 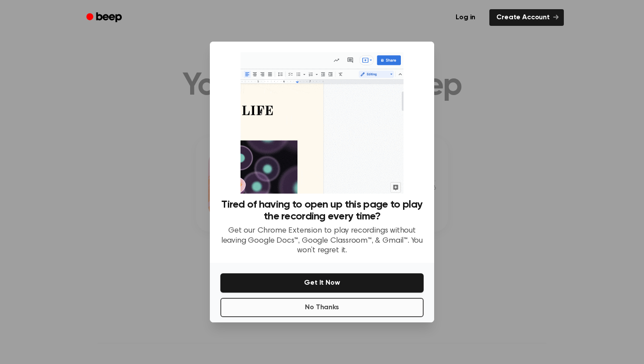 What do you see at coordinates (322, 210) in the screenshot?
I see `h3: Tired of having to open up this page to play the recording every time?` at bounding box center [322, 210].